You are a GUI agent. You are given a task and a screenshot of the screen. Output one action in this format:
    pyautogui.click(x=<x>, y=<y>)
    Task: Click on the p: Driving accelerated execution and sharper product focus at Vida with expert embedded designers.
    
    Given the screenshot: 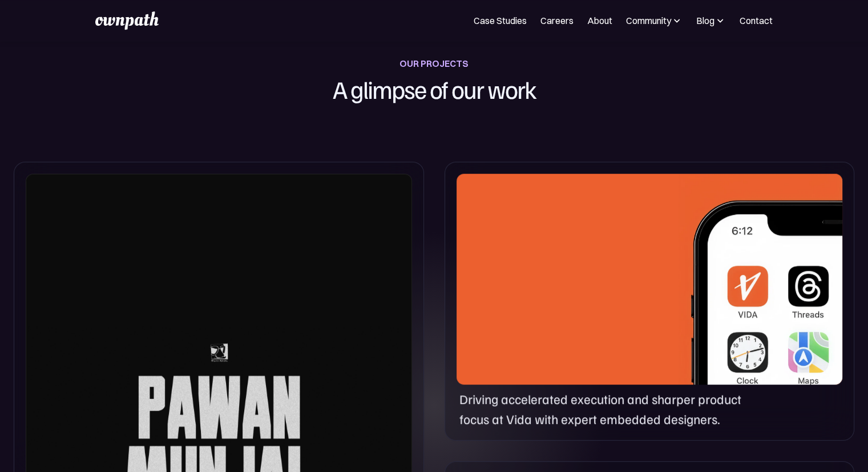 What is the action you would take?
    pyautogui.click(x=609, y=408)
    